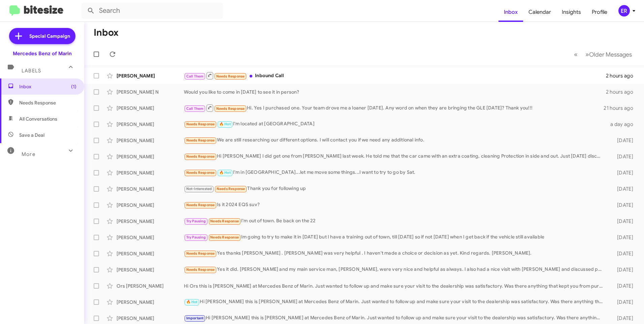 The width and height of the screenshot is (644, 324). What do you see at coordinates (199, 189) in the screenshot?
I see `span: Not-Interested` at bounding box center [199, 189].